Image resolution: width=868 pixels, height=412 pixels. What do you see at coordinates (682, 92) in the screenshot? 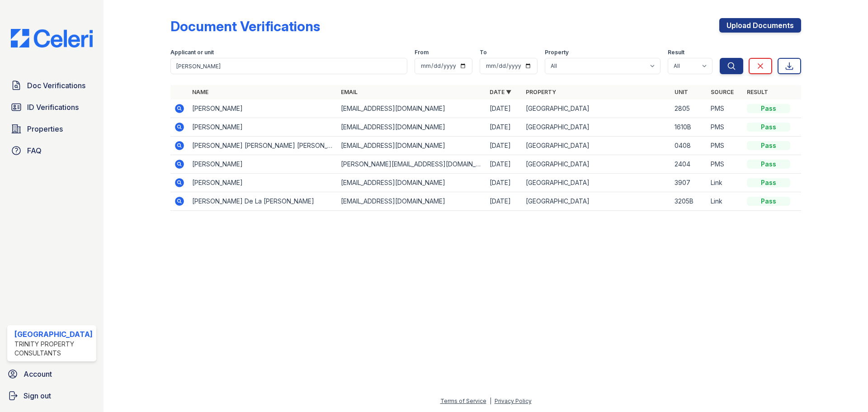
I see `a: Unit` at bounding box center [682, 92].